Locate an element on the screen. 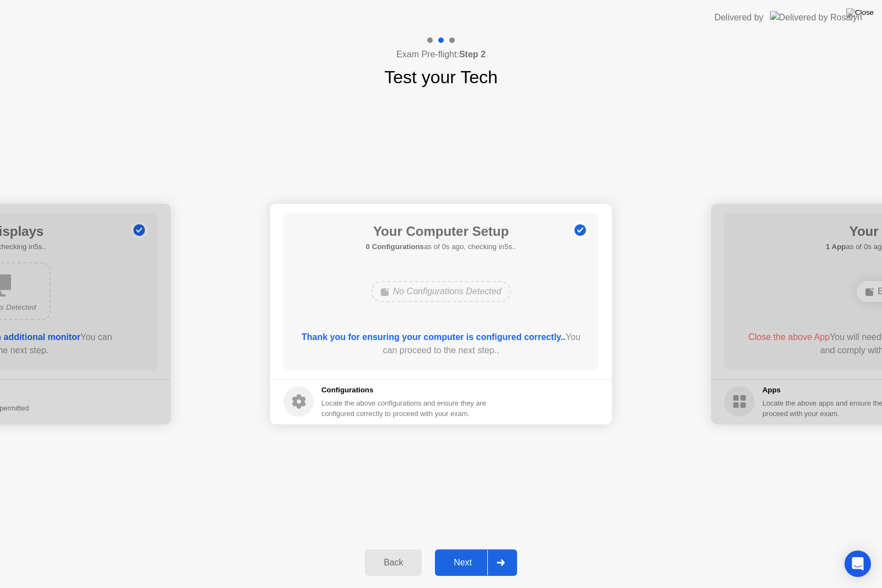  button: Back is located at coordinates (393, 563).